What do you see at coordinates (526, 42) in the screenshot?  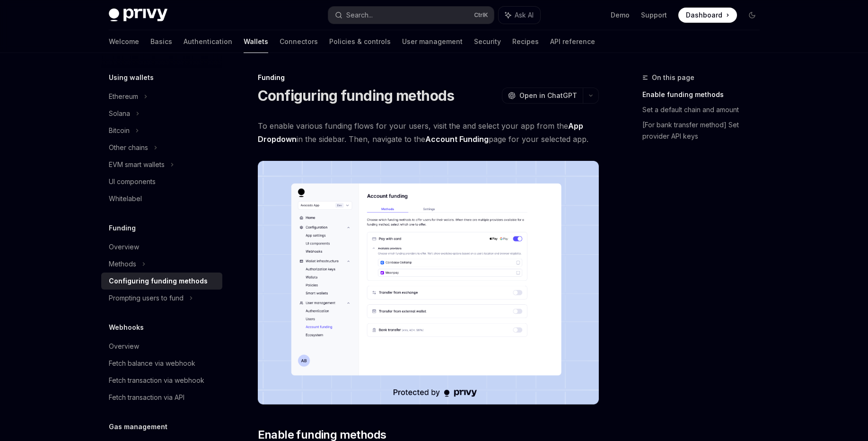 I see `a: Recipes` at bounding box center [526, 42].